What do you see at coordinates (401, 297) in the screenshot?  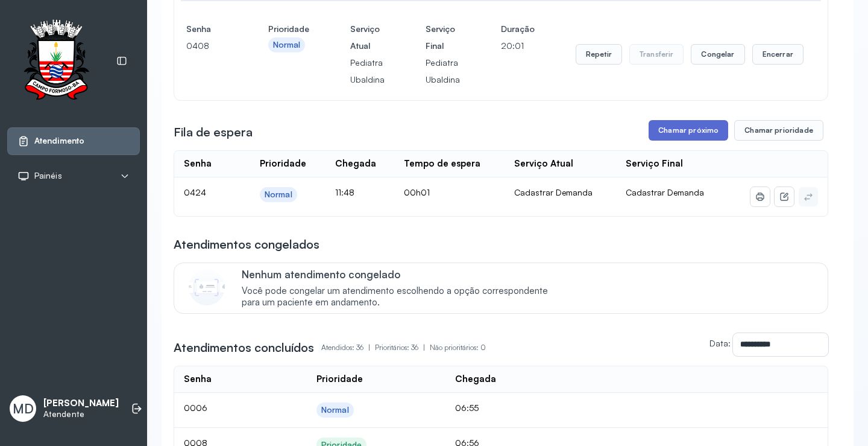 I see `span: Você pode congelar um atendimento escolhendo a opção correspondente para um paciente em andamento.` at bounding box center [401, 297].